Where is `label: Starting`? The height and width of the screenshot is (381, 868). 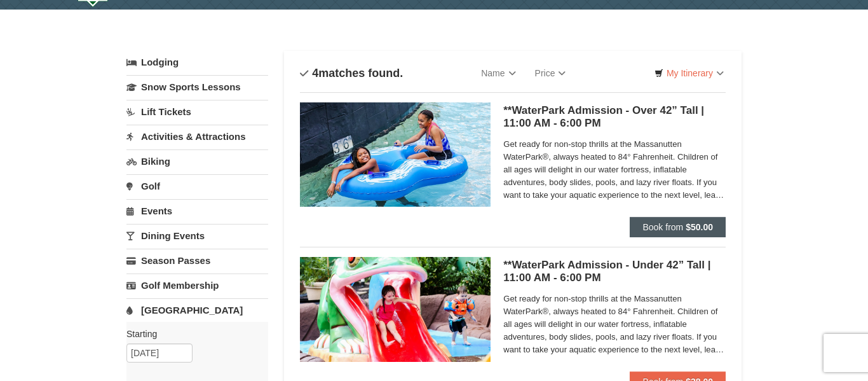
label: Starting is located at coordinates (192, 334).